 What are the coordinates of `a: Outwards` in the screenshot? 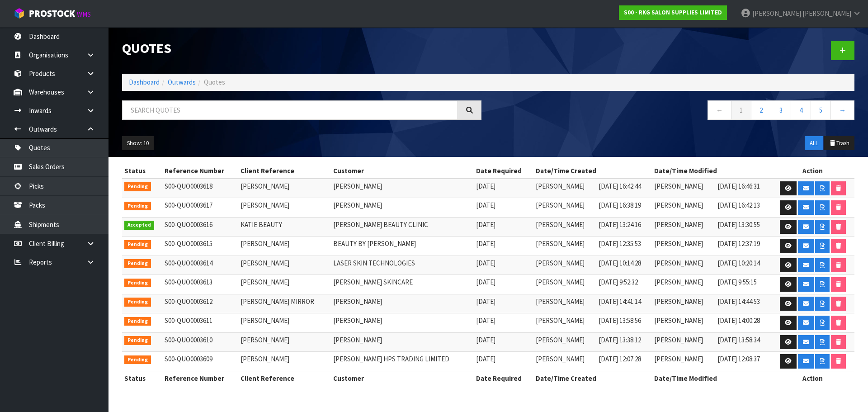 It's located at (181, 81).